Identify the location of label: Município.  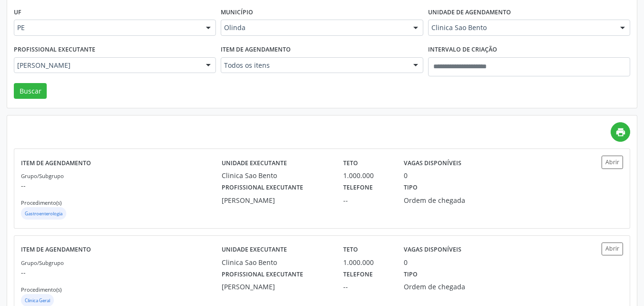
(237, 12).